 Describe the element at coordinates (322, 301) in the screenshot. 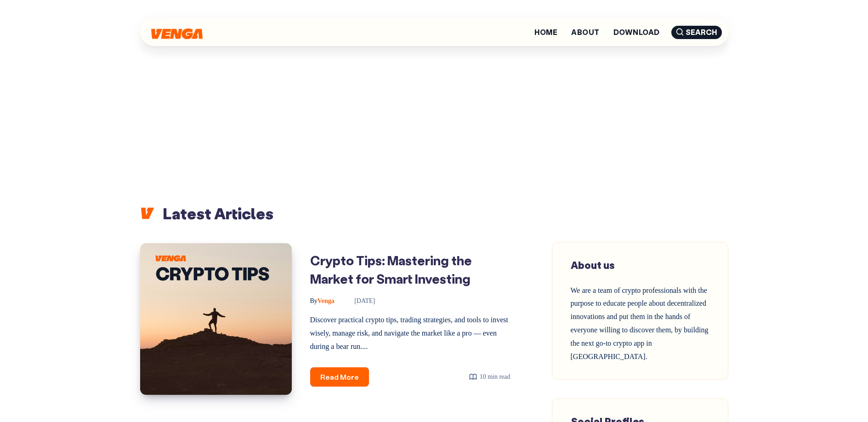

I see `span: Venga` at that location.